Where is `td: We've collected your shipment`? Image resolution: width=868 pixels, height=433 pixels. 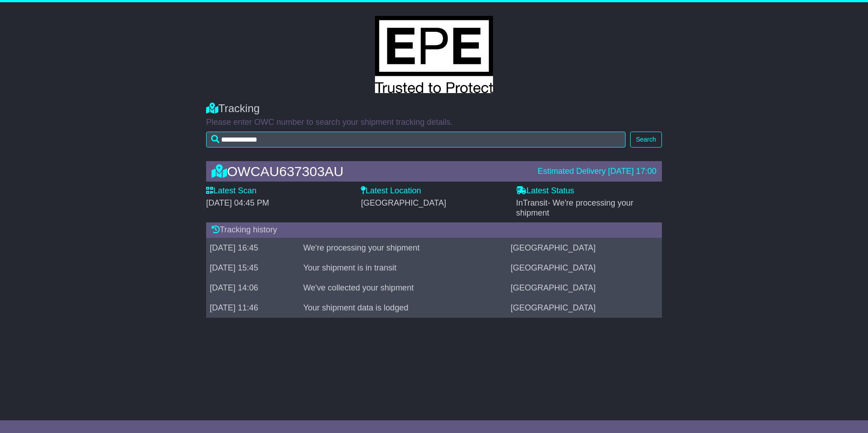
td: We've collected your shipment is located at coordinates (403, 287).